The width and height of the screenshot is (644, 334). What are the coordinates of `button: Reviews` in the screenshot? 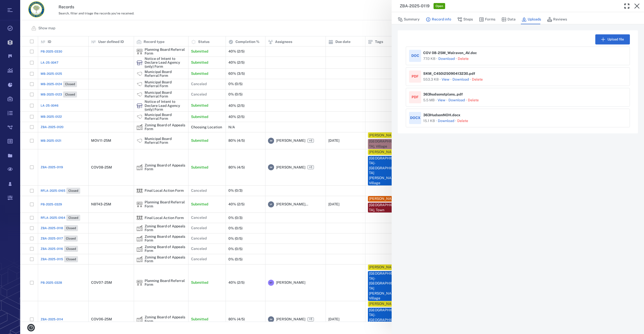 It's located at (557, 20).